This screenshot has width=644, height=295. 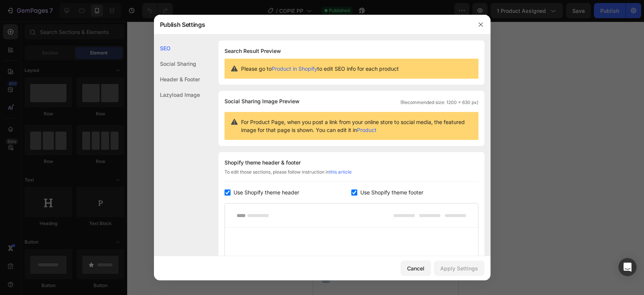 I want to click on span: Mobile ( 385 px), so click(x=56, y=8).